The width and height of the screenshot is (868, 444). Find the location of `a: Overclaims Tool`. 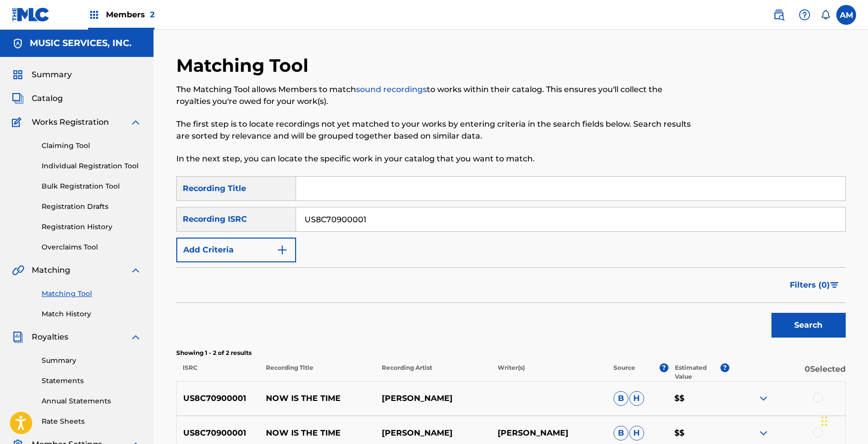

a: Overclaims Tool is located at coordinates (92, 247).